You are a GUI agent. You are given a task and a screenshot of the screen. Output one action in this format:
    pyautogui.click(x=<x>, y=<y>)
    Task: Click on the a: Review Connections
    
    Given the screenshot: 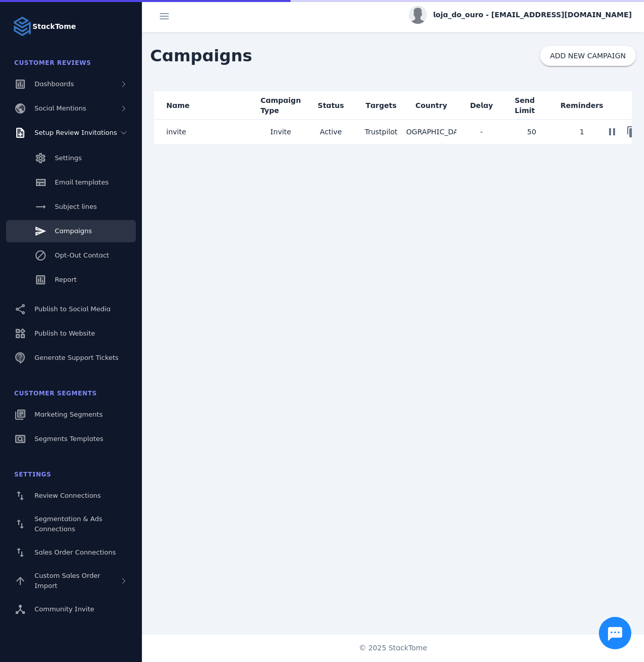 What is the action you would take?
    pyautogui.click(x=71, y=496)
    